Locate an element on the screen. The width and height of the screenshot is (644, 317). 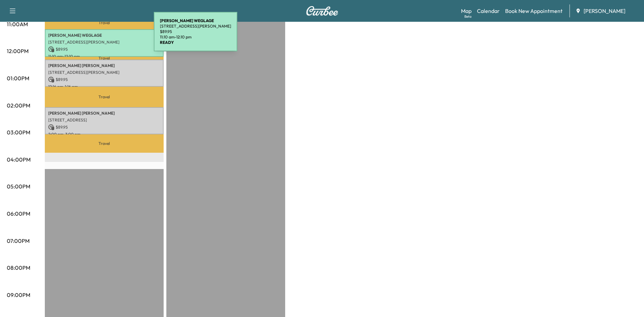
a: Book New Appointment is located at coordinates (533, 11).